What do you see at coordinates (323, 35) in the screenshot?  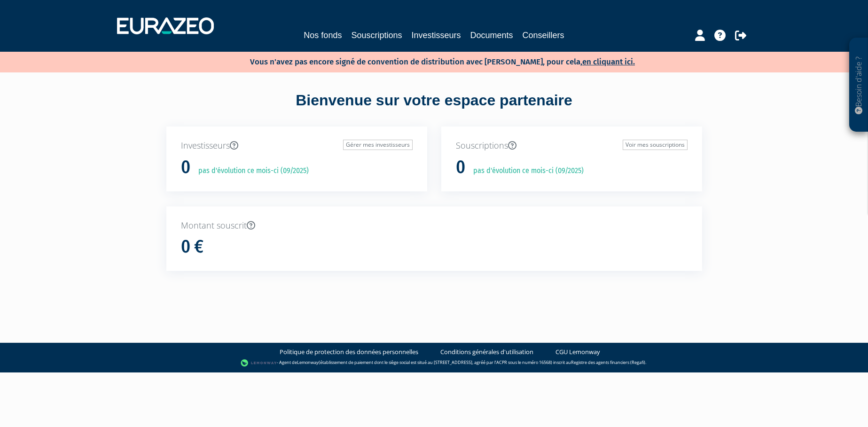 I see `a: Nos fonds` at bounding box center [323, 35].